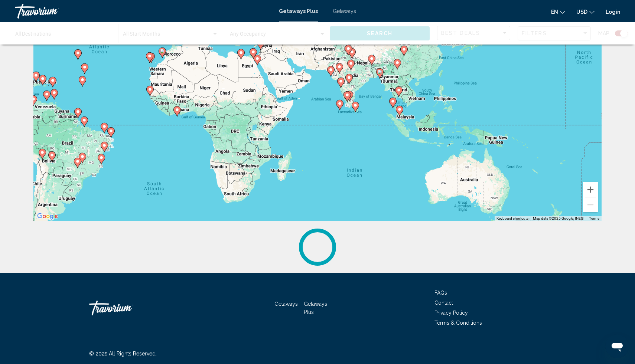 The width and height of the screenshot is (635, 364). I want to click on span: USD, so click(582, 12).